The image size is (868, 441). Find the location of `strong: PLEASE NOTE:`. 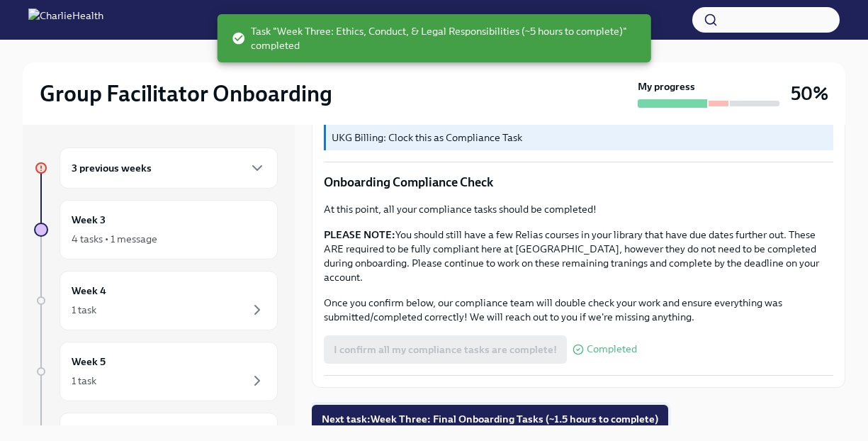

strong: PLEASE NOTE: is located at coordinates (359, 235).